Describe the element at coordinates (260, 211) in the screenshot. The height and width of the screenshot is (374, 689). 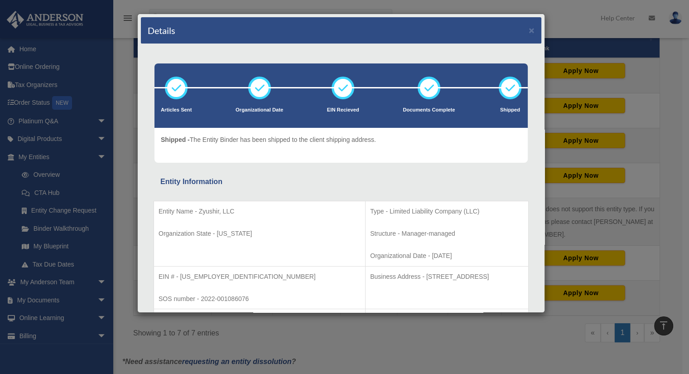
I see `p: Entity Name - Zyushir, LLC` at that location.